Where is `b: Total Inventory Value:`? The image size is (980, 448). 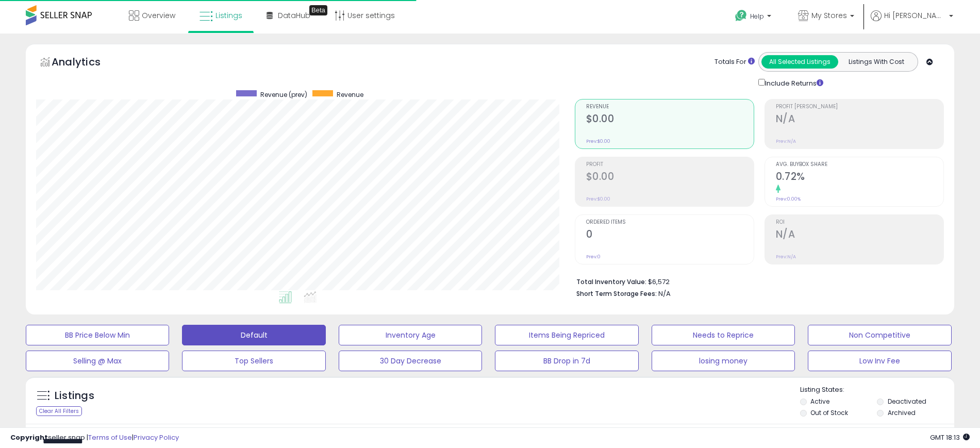
b: Total Inventory Value: is located at coordinates (612, 281).